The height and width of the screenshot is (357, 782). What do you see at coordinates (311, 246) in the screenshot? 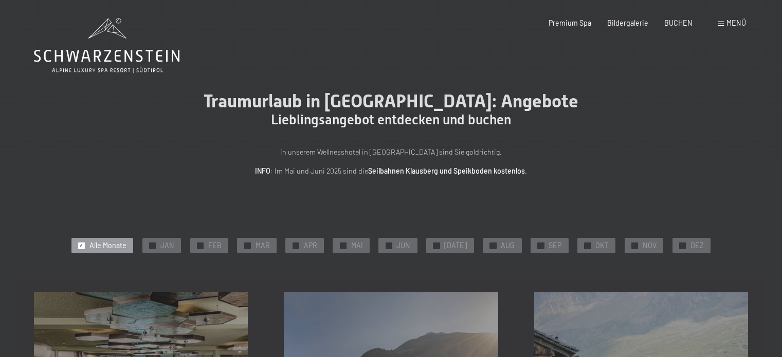
I see `span: APR` at bounding box center [311, 246].